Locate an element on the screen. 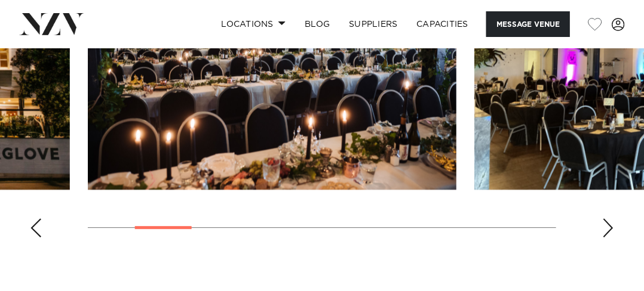 This screenshot has width=644, height=291. a: Locations is located at coordinates (253, 24).